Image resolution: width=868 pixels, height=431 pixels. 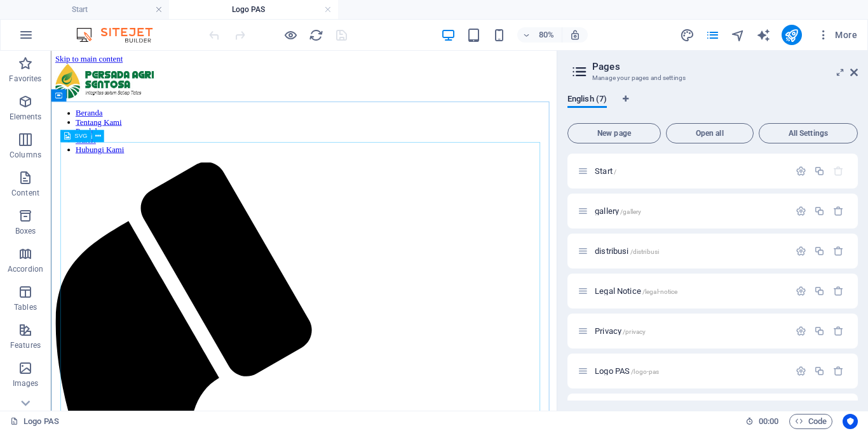 What do you see at coordinates (837, 35) in the screenshot?
I see `span: More` at bounding box center [837, 35].